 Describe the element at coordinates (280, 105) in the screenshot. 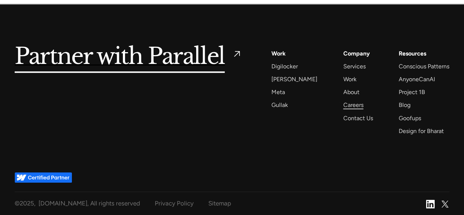

I see `a: Gullak` at that location.